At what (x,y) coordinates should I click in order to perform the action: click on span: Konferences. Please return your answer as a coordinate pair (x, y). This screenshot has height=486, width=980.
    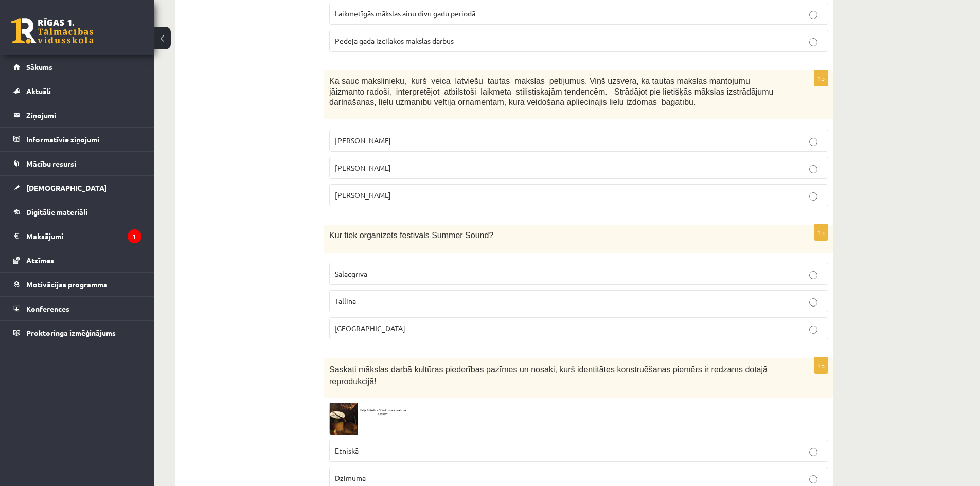
    Looking at the image, I should click on (48, 309).